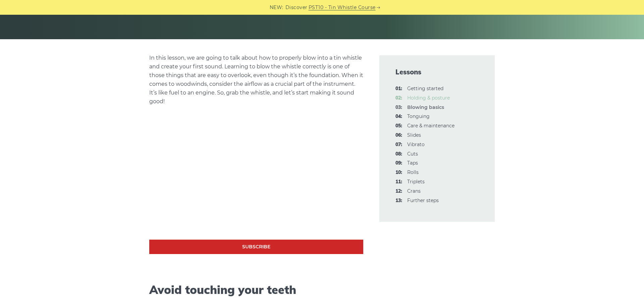 This screenshot has height=308, width=644. Describe the element at coordinates (431, 125) in the screenshot. I see `a: 05:Care & maintenance` at that location.